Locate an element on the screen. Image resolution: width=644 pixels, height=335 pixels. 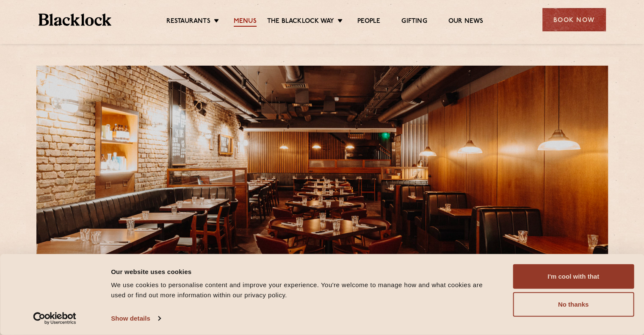
div: Book Now is located at coordinates (574, 20).